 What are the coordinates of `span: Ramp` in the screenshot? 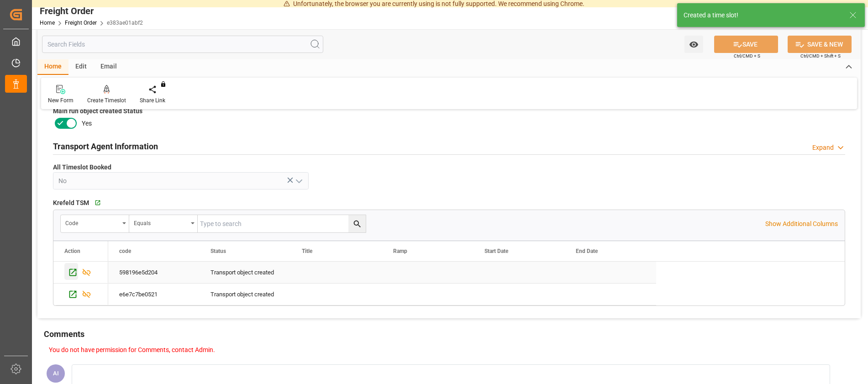 It's located at (400, 251).